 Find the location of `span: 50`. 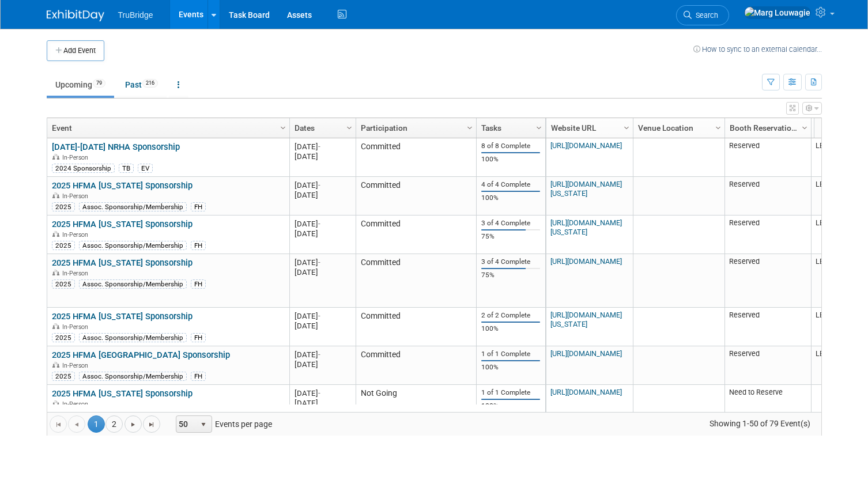

span: 50 is located at coordinates (186, 424).